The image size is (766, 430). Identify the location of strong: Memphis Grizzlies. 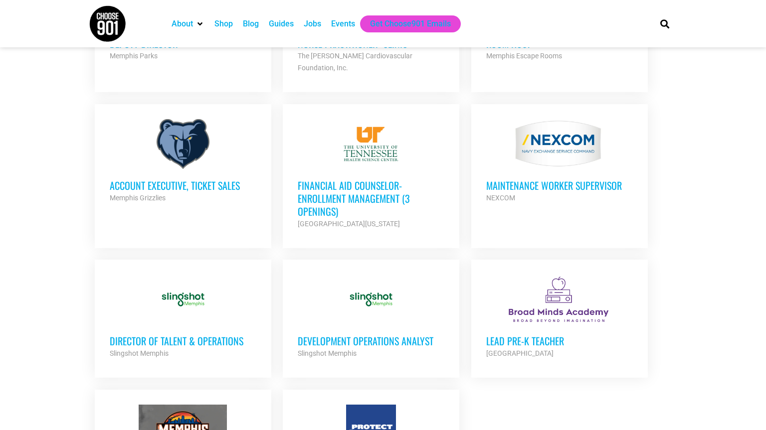
(138, 198).